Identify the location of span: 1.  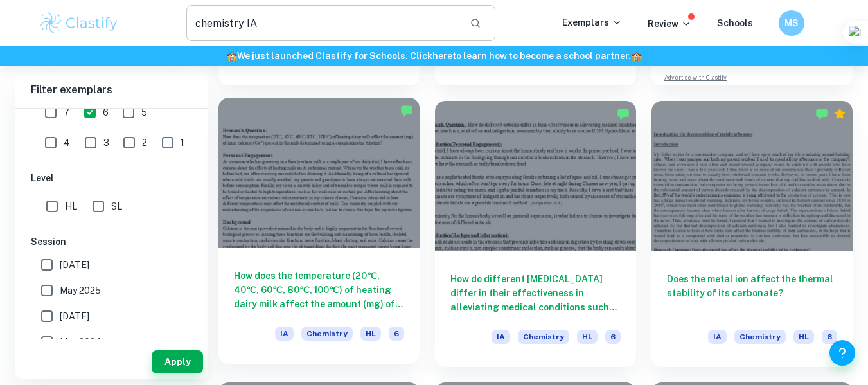
(182, 143).